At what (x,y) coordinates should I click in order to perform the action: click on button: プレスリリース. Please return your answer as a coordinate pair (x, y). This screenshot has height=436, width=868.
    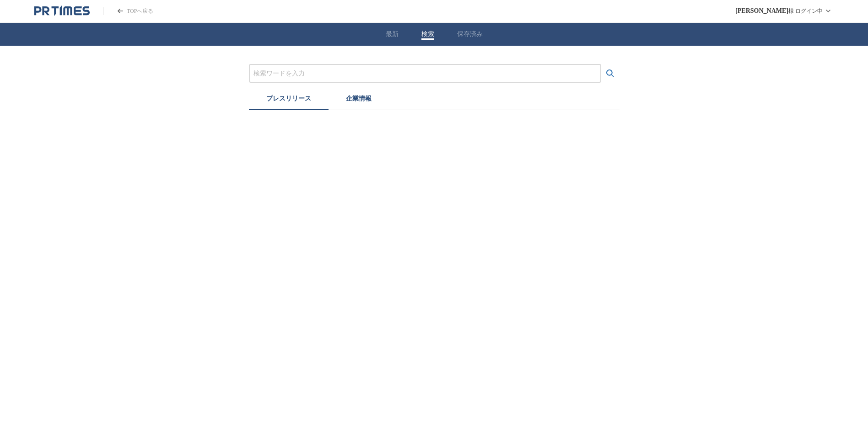
    Looking at the image, I should click on (289, 100).